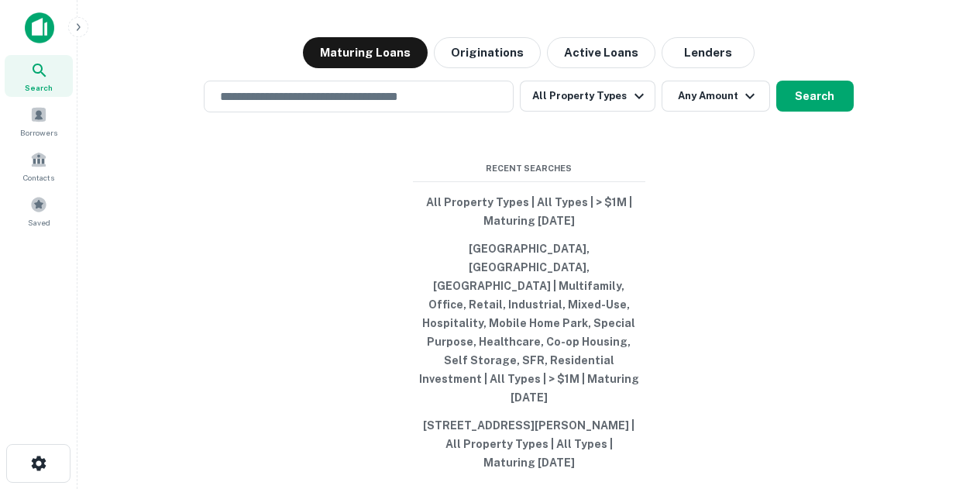 This screenshot has width=980, height=489. Describe the element at coordinates (38, 88) in the screenshot. I see `span: Search` at that location.